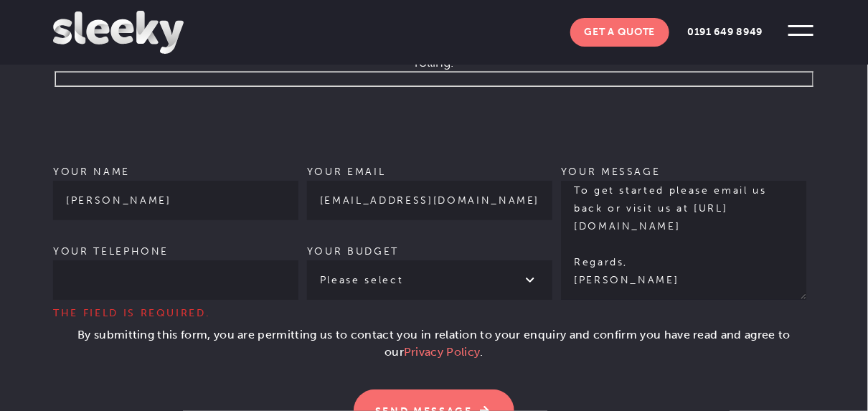 The width and height of the screenshot is (868, 411). Describe the element at coordinates (442, 351) in the screenshot. I see `a: Privacy Policy` at that location.